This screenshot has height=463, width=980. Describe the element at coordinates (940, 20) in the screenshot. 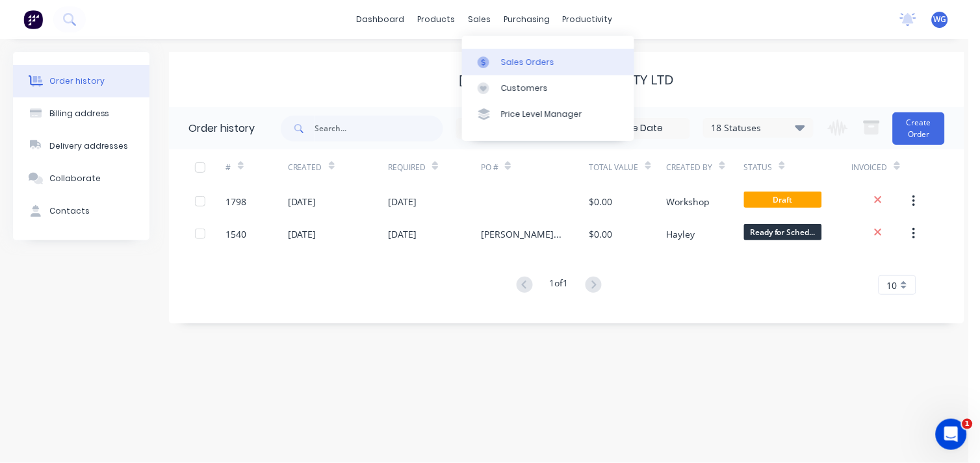

I see `span: WG` at that location.